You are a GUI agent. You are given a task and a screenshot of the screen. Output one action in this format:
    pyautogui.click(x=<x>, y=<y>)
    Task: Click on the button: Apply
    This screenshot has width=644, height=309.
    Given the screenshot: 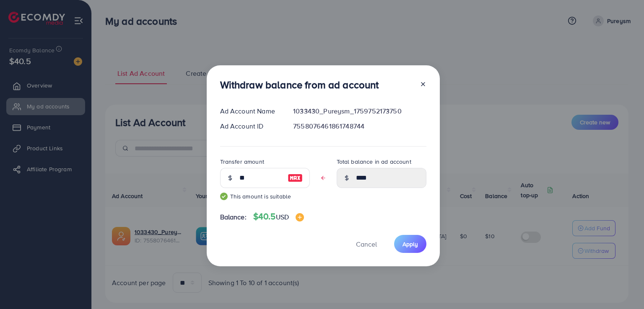 What is the action you would take?
    pyautogui.click(x=410, y=244)
    